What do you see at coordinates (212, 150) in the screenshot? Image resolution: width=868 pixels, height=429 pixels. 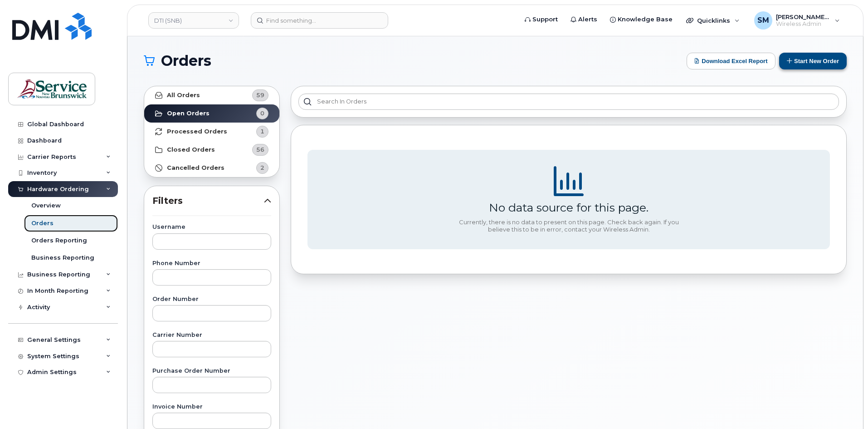 I see `a: Closed Orders56` at bounding box center [212, 150].